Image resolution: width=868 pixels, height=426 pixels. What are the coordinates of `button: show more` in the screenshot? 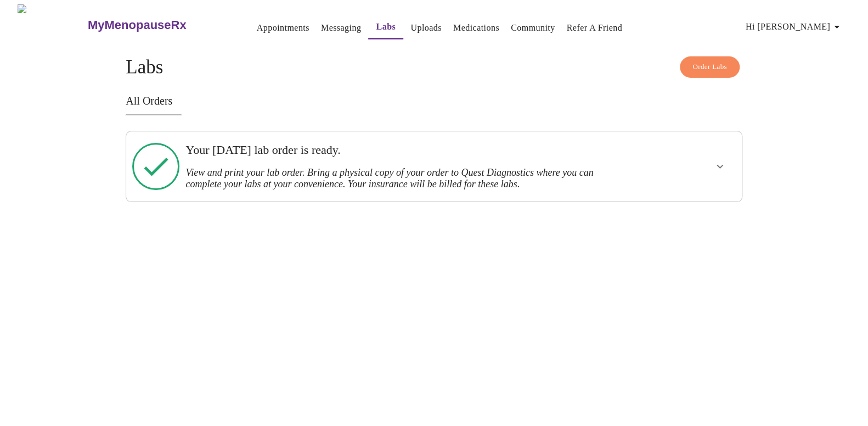 It's located at (720, 166).